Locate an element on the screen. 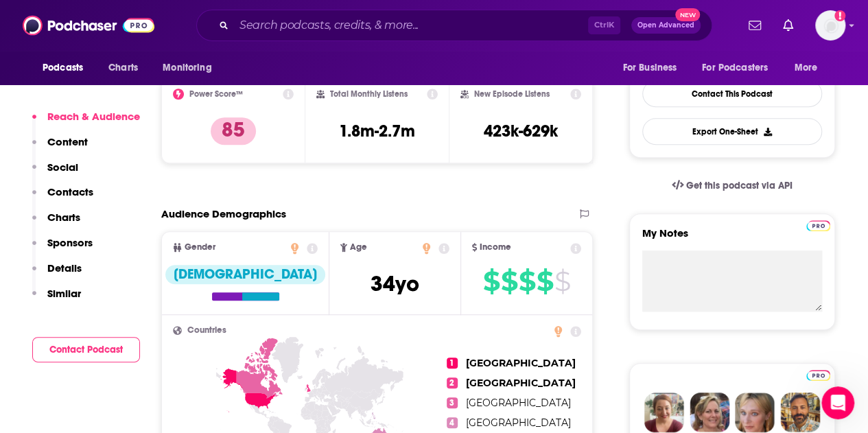  span: Open Advanced is located at coordinates (666, 26).